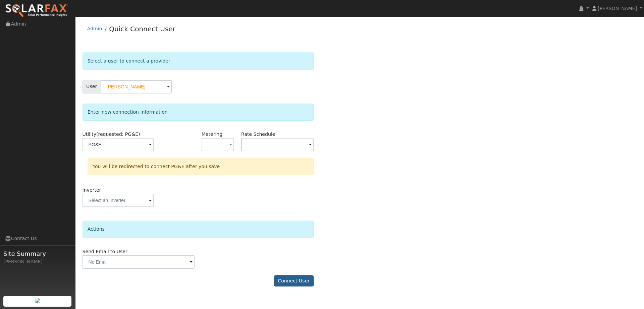 The height and width of the screenshot is (309, 644). Describe the element at coordinates (136, 87) in the screenshot. I see `input: Select a User` at that location.